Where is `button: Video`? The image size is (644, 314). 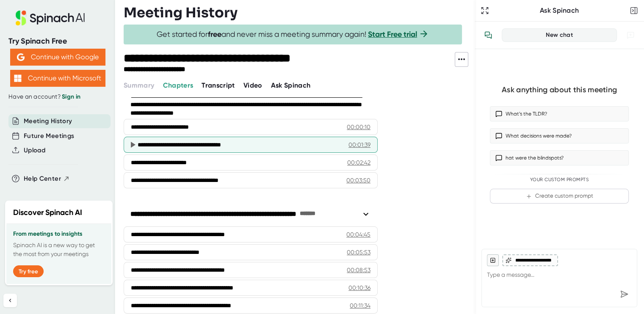 button: Video is located at coordinates (253, 85).